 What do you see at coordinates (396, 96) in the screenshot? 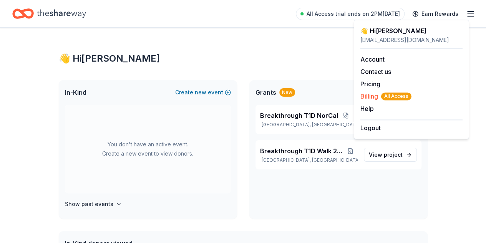
I see `span: All Access` at bounding box center [396, 96].